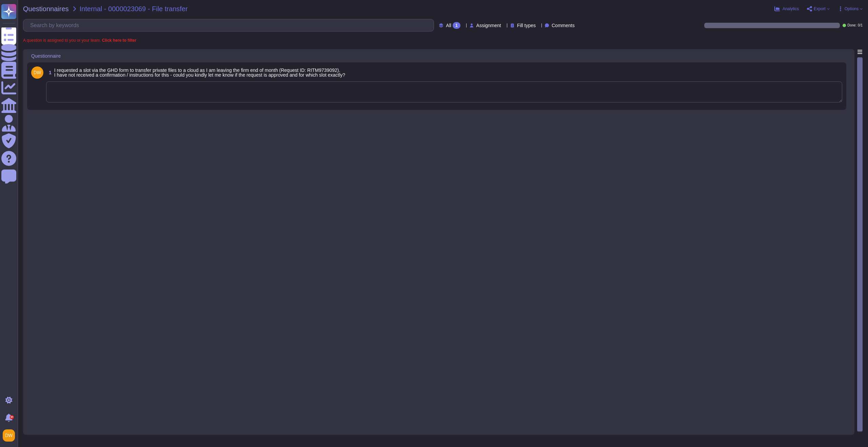  I want to click on input: Search by keywords, so click(230, 25).